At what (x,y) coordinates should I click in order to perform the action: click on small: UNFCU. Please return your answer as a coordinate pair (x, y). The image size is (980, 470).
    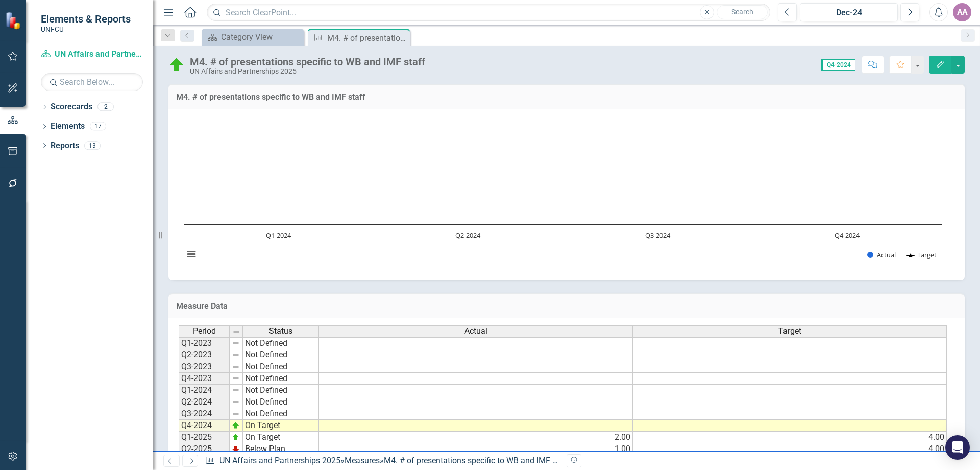
    Looking at the image, I should click on (85, 29).